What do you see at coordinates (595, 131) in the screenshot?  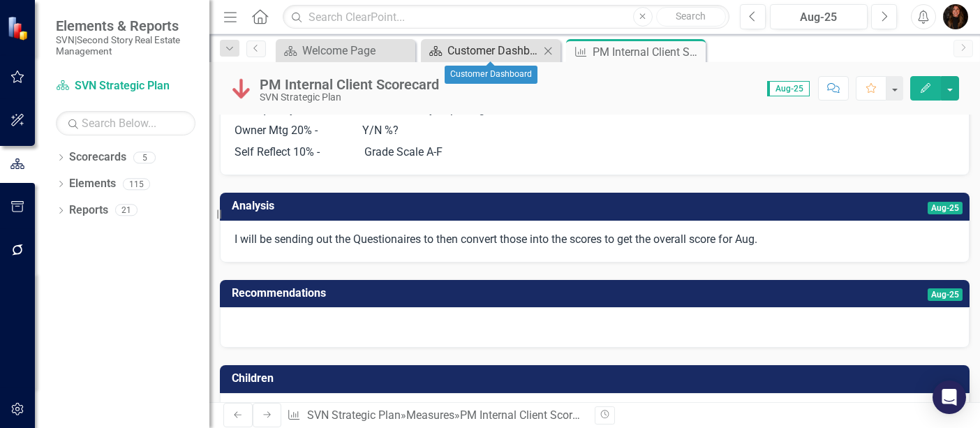 I see `p: Owner Mtg 20% - Y/N %?` at bounding box center [595, 131].